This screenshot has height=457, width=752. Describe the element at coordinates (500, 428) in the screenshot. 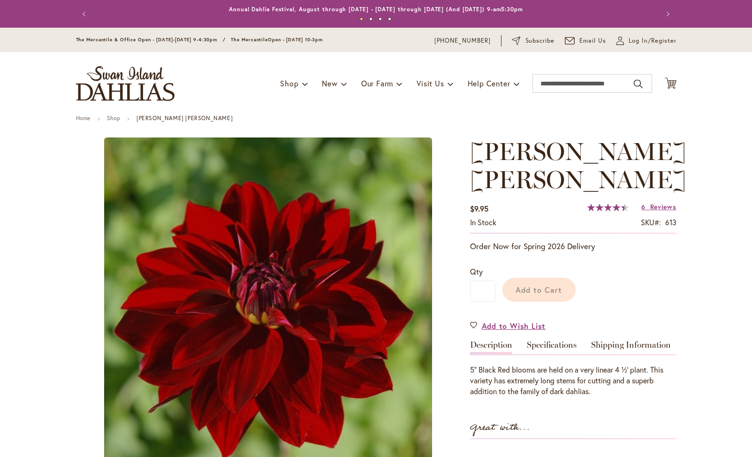

I see `strong: Great with...` at that location.